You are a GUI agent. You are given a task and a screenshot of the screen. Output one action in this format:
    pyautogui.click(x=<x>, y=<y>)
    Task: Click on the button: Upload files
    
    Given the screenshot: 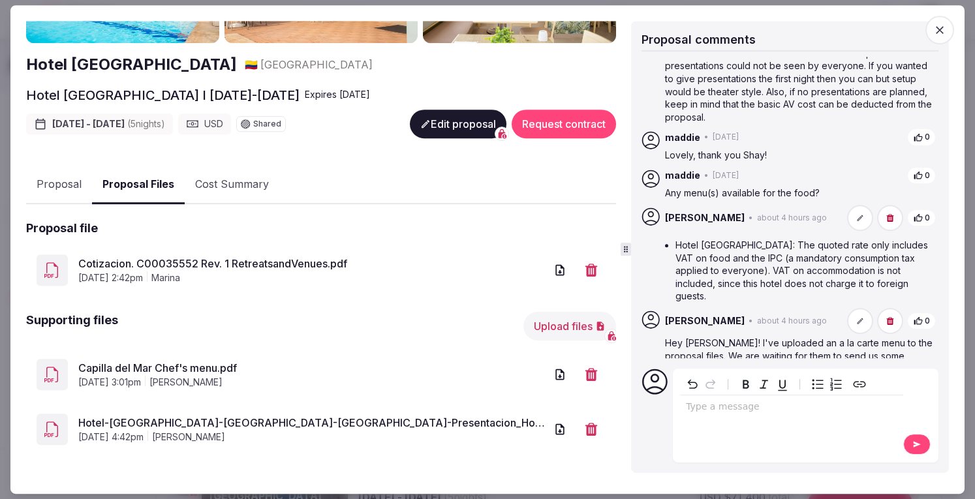 What is the action you would take?
    pyautogui.click(x=570, y=326)
    